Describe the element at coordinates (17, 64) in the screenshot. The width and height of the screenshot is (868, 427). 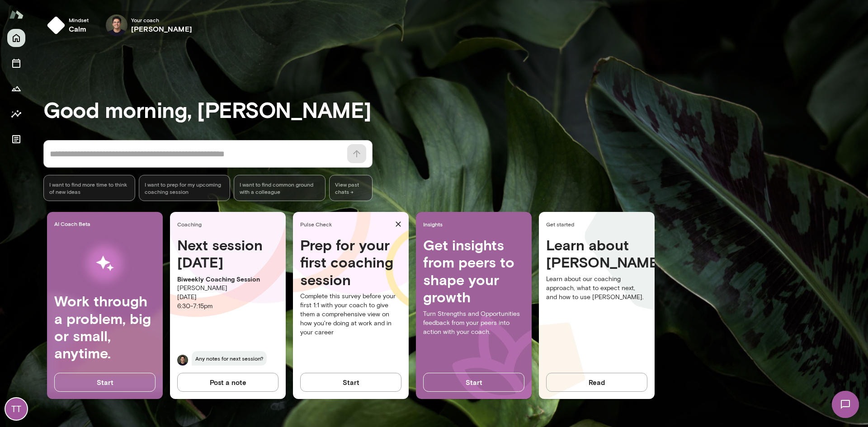
I see `button: Sessions` at that location.